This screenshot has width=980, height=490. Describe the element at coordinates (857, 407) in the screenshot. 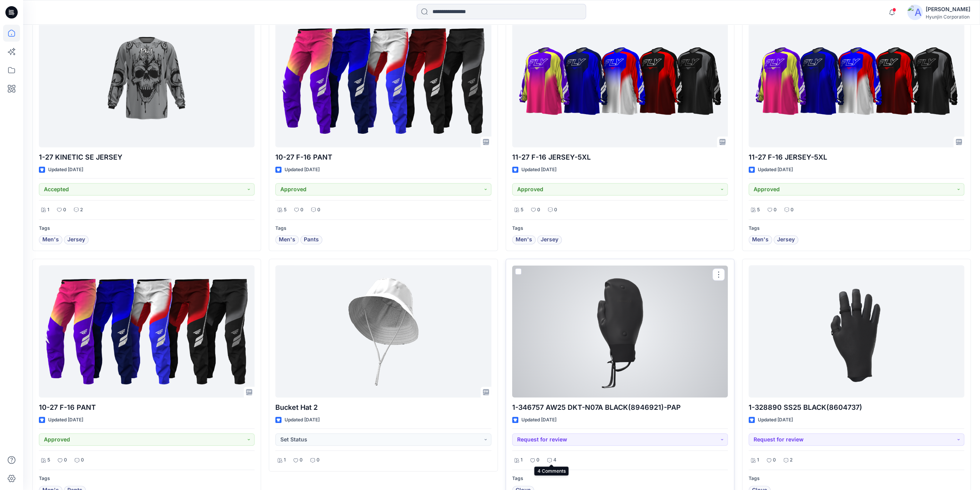

I see `p: 1-328890 SS25 BLACK(8604737)` at that location.